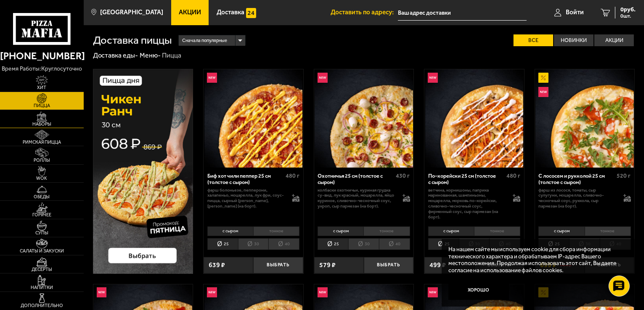  What do you see at coordinates (466, 179) in the screenshot?
I see `div: По-корейски 25 см (толстое с сыром)` at bounding box center [466, 179].